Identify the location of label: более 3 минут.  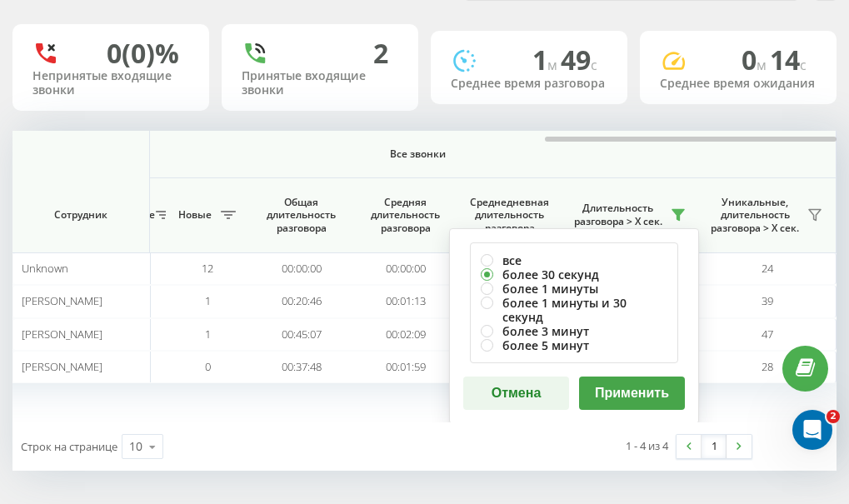
(574, 330).